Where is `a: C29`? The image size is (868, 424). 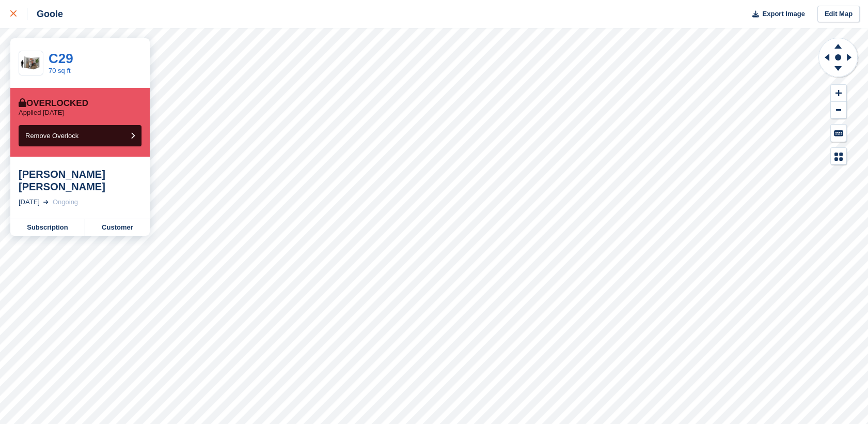 a: C29 is located at coordinates (61, 59).